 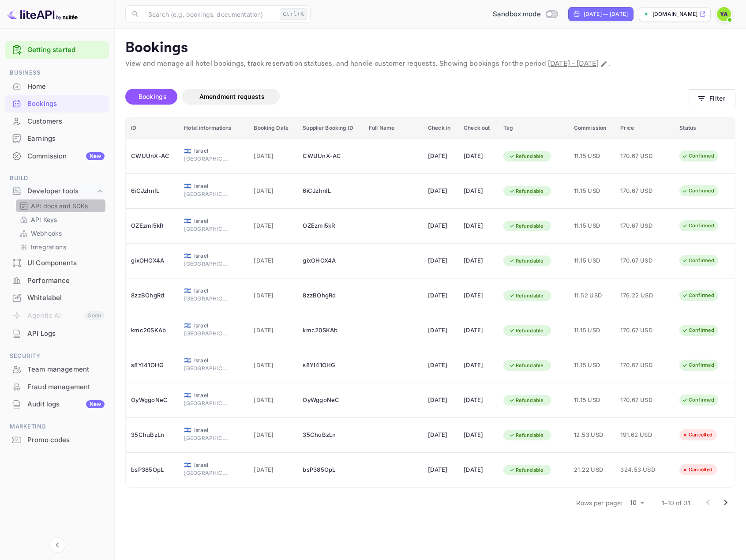 What do you see at coordinates (516, 14) in the screenshot?
I see `span: Sandbox mode` at bounding box center [516, 14].